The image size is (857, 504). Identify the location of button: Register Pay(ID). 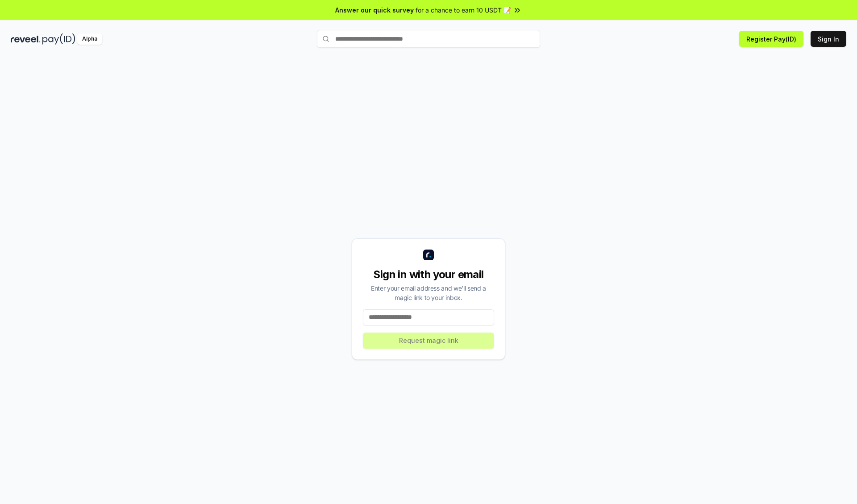
(771, 39).